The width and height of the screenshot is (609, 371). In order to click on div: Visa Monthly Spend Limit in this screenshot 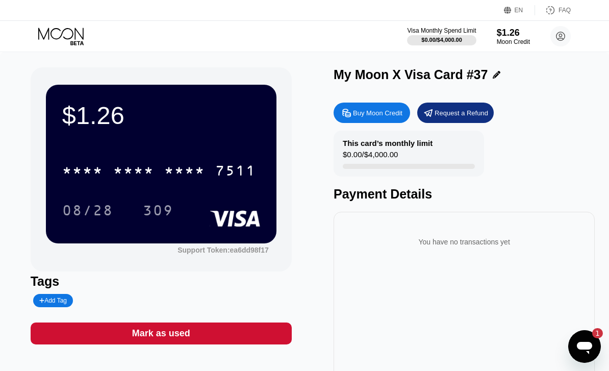, I will do `click(441, 31)`.